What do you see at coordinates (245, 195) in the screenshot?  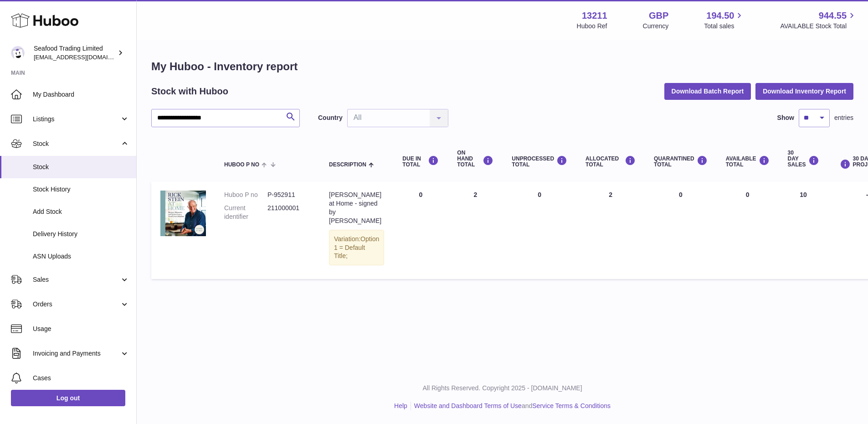 I see `dt: Huboo P no` at bounding box center [245, 195].